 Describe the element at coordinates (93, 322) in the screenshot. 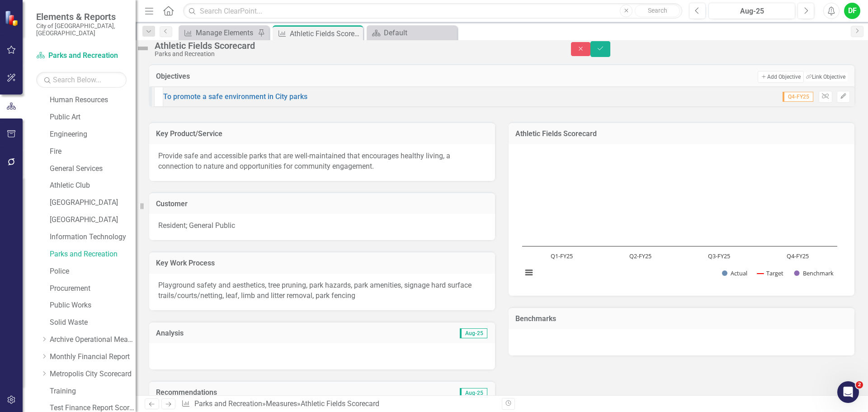

I see `a: Solid Waste` at that location.